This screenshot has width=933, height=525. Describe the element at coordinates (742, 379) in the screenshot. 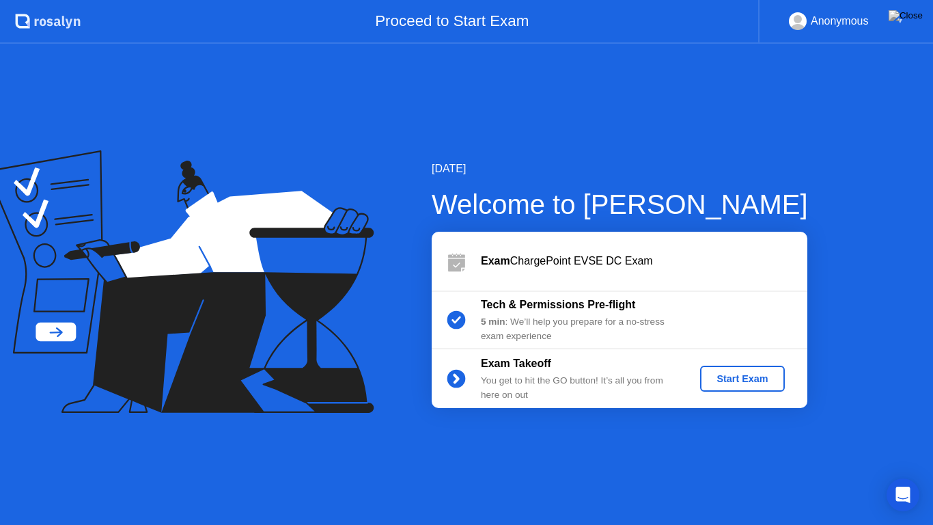

I see `button: Start Exam` at that location.